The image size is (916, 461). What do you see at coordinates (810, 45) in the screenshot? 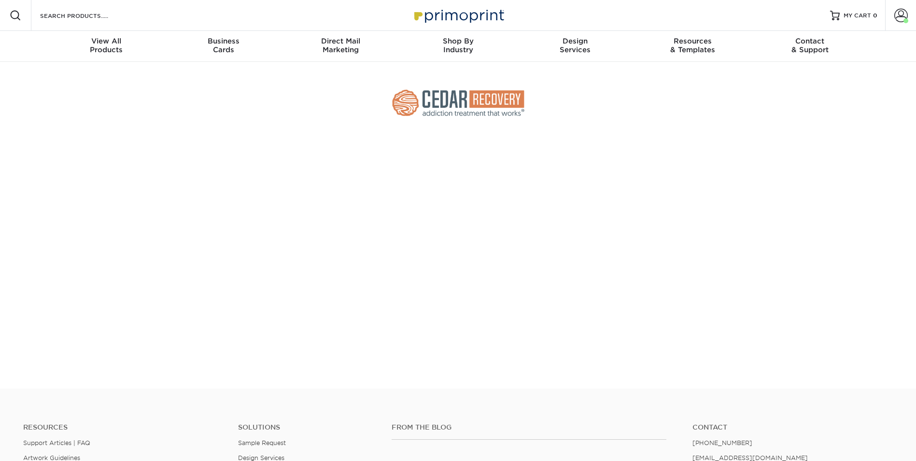
I see `div: & Support` at bounding box center [810, 45].